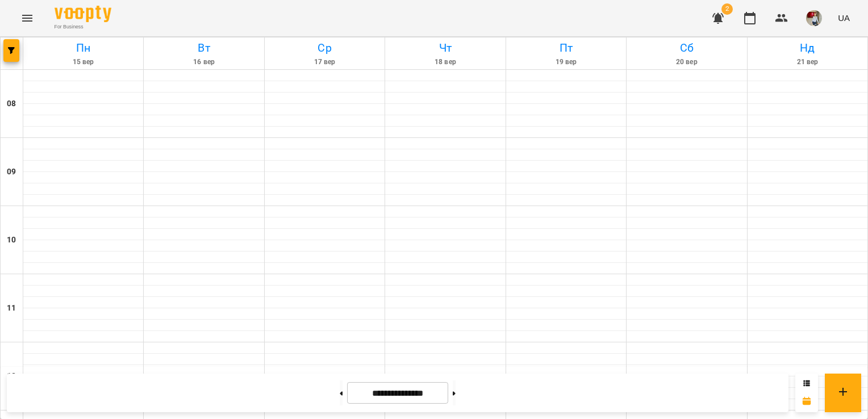 The image size is (868, 419). What do you see at coordinates (814, 18) in the screenshot?
I see `img: a6cec123cd445ce36d16d5db436218f2.jpeg` at bounding box center [814, 18].